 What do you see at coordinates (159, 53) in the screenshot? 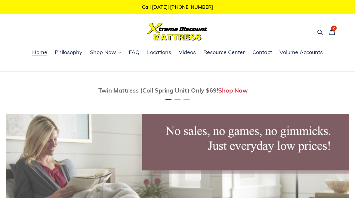
I see `a: Locations` at bounding box center [159, 53].